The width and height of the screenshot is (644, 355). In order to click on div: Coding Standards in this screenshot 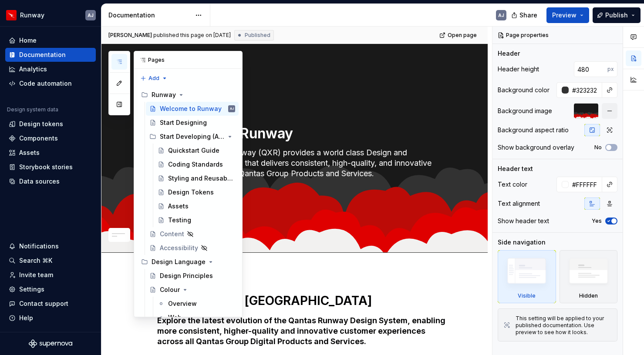, I will do `click(195, 165)`.